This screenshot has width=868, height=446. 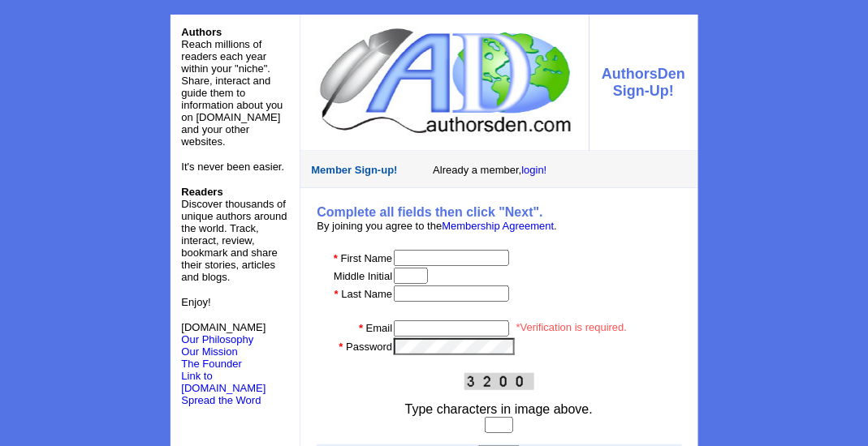 I want to click on font: Enjoy!, so click(x=197, y=302).